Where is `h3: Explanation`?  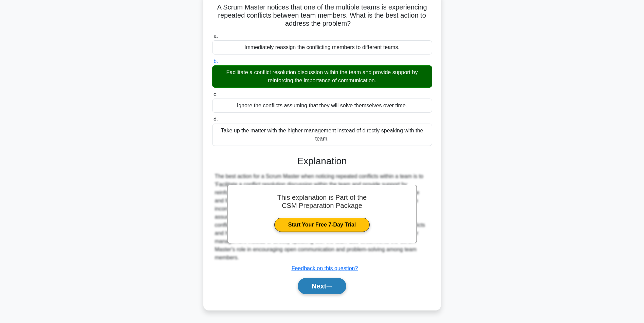 h3: Explanation is located at coordinates (322, 161).